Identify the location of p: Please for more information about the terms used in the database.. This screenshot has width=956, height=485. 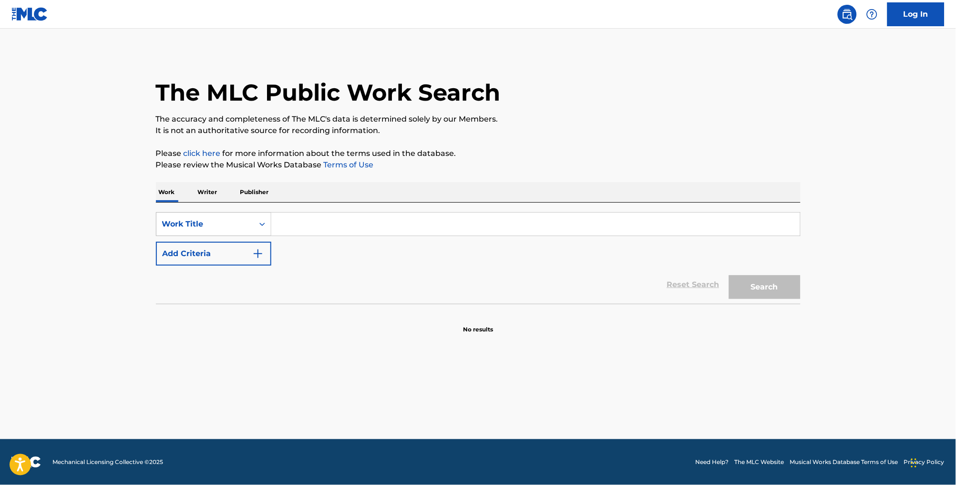
(478, 153).